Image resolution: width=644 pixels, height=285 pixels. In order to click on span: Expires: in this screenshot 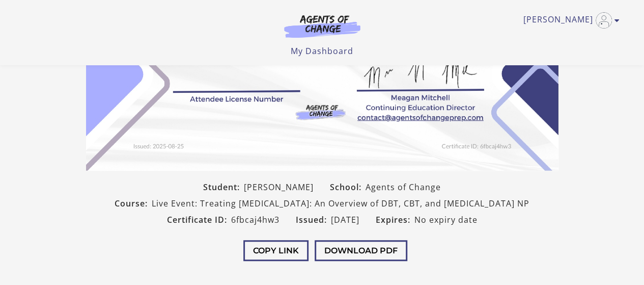, I will do `click(395, 220)`.